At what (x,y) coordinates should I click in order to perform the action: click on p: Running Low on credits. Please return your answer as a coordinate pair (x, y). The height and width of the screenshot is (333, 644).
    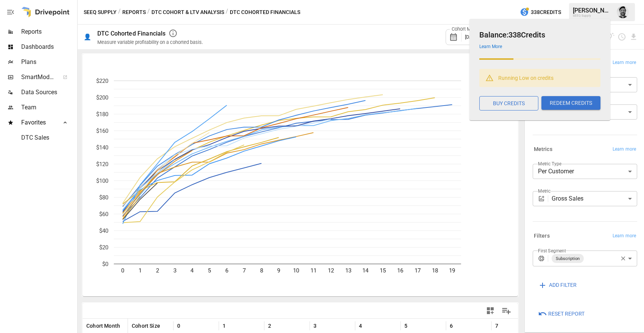
    Looking at the image, I should click on (526, 78).